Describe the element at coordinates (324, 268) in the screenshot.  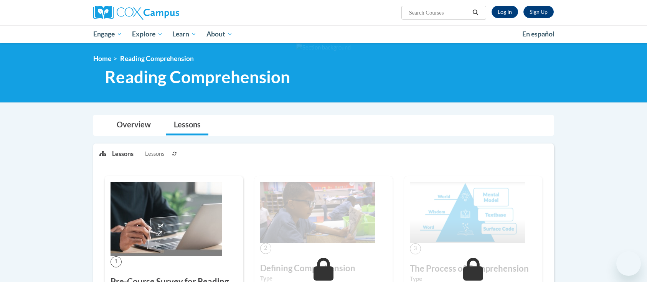
I see `h3: Defining Comprehension` at that location.